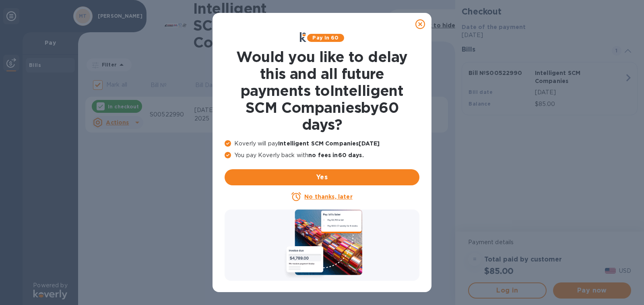  What do you see at coordinates (322, 177) in the screenshot?
I see `button: Yes` at bounding box center [322, 177].